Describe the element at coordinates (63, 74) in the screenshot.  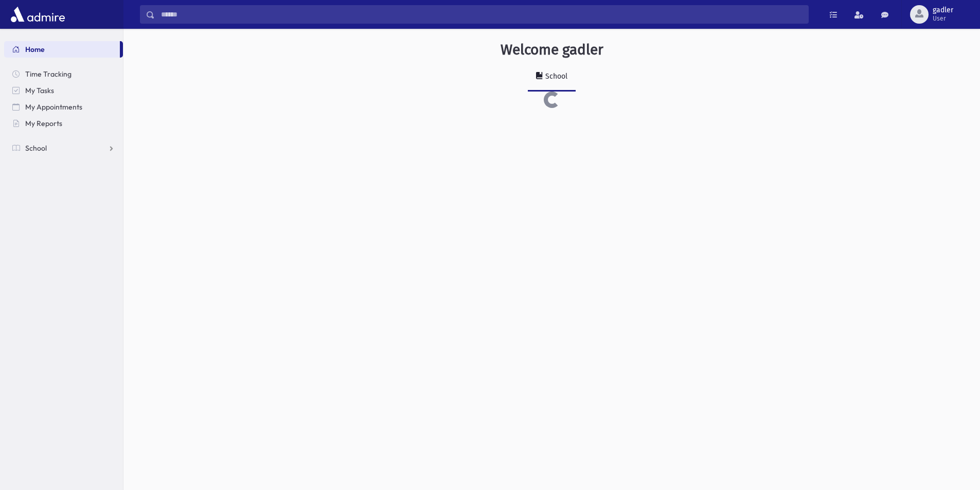
I see `a: Time Tracking` at that location.